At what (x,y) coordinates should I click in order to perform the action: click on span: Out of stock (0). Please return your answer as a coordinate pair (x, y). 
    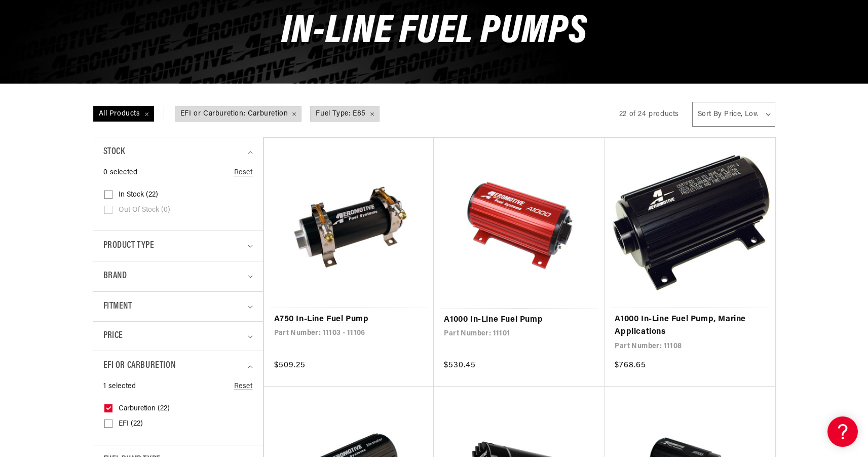
    Looking at the image, I should click on (144, 210).